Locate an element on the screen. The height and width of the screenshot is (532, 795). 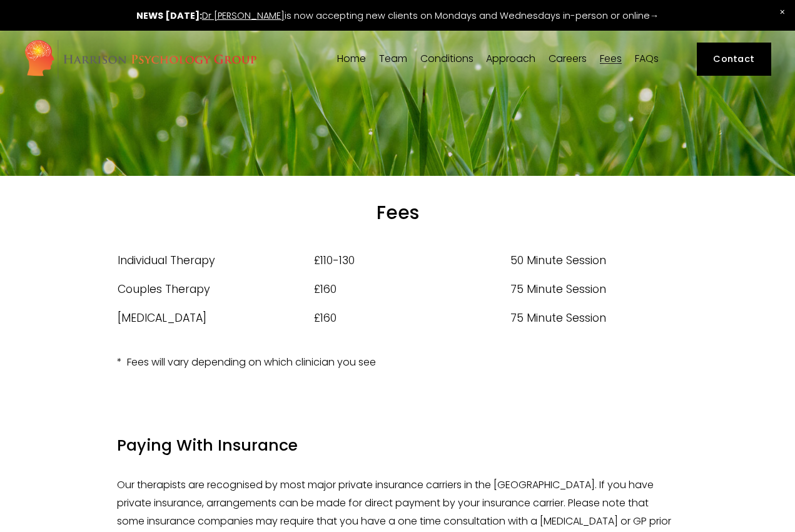
a: FAQs is located at coordinates (647, 59).